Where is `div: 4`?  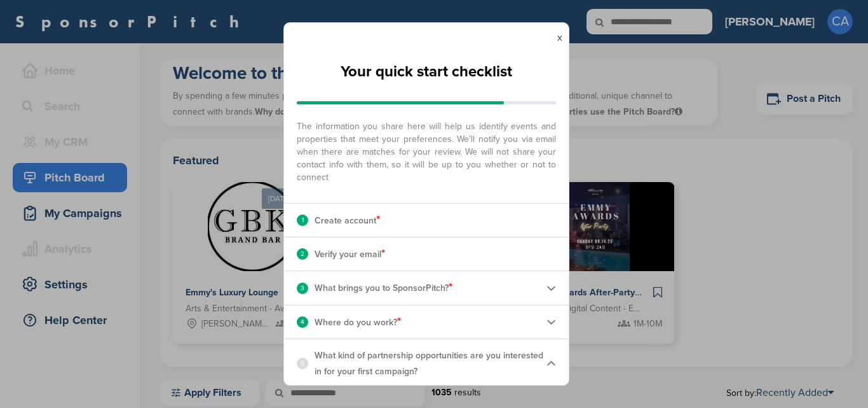
div: 4 is located at coordinates (302, 321).